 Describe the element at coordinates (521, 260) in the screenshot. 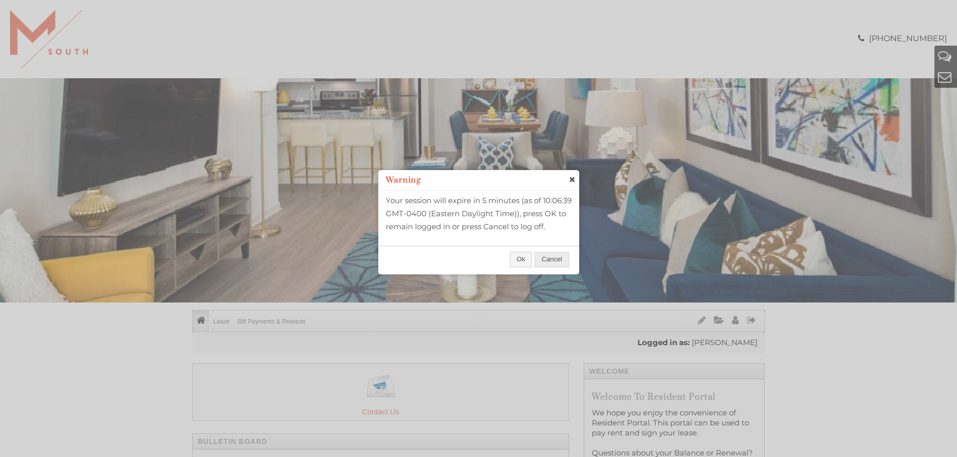

I see `button: Ok` at that location.